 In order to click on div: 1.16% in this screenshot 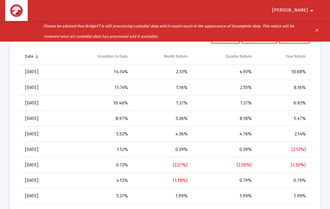, I will do `click(162, 88)`.